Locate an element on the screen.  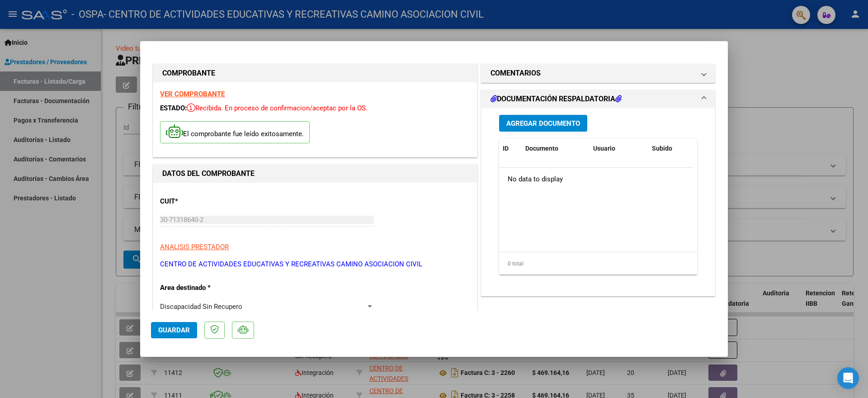
span: ESTADO: is located at coordinates (173, 108).